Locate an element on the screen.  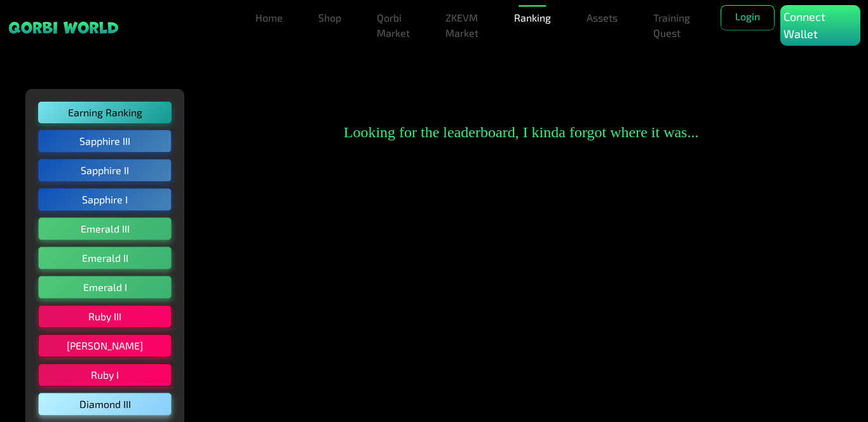
button: Emerald III is located at coordinates (105, 229).